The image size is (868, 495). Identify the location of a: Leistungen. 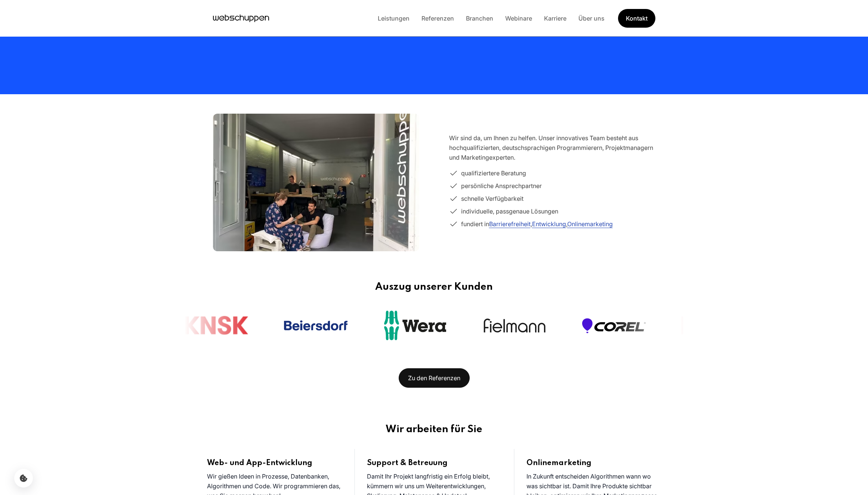
(393, 18).